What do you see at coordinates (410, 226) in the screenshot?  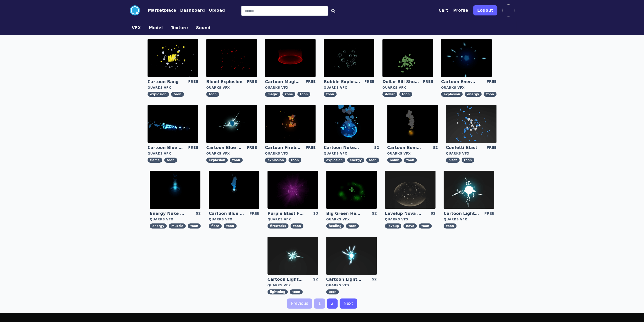 I see `span: nova` at bounding box center [410, 226].